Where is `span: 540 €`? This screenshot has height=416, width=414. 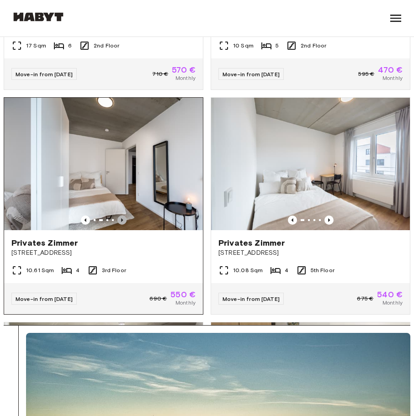
span: 540 € is located at coordinates (390, 295).